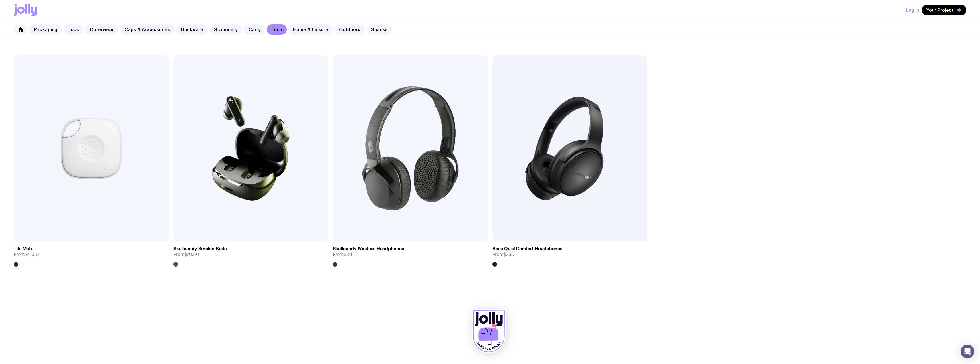 The image size is (980, 364). Describe the element at coordinates (940, 10) in the screenshot. I see `span: Your Project` at that location.